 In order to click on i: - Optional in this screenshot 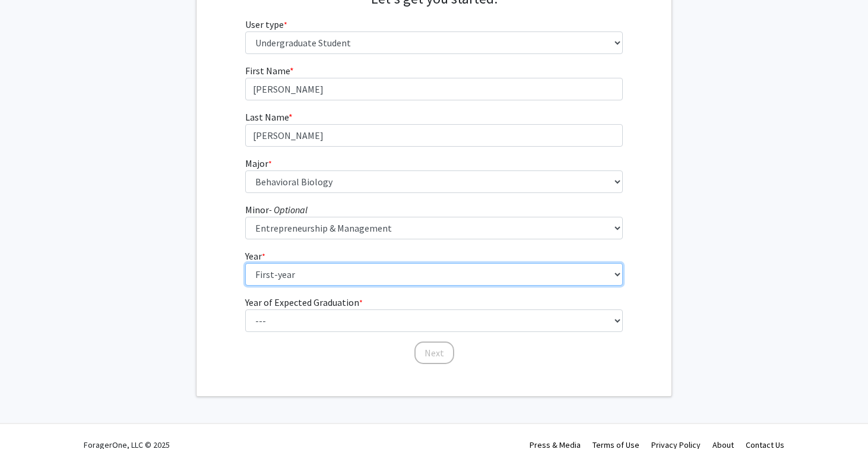, I will do `click(288, 210)`.